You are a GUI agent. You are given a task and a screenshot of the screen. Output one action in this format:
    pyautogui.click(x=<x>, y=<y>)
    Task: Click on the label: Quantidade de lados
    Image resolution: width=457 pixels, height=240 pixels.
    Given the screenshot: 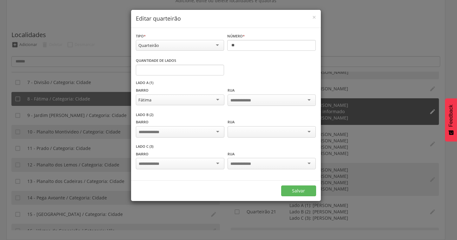 What is the action you would take?
    pyautogui.click(x=156, y=61)
    